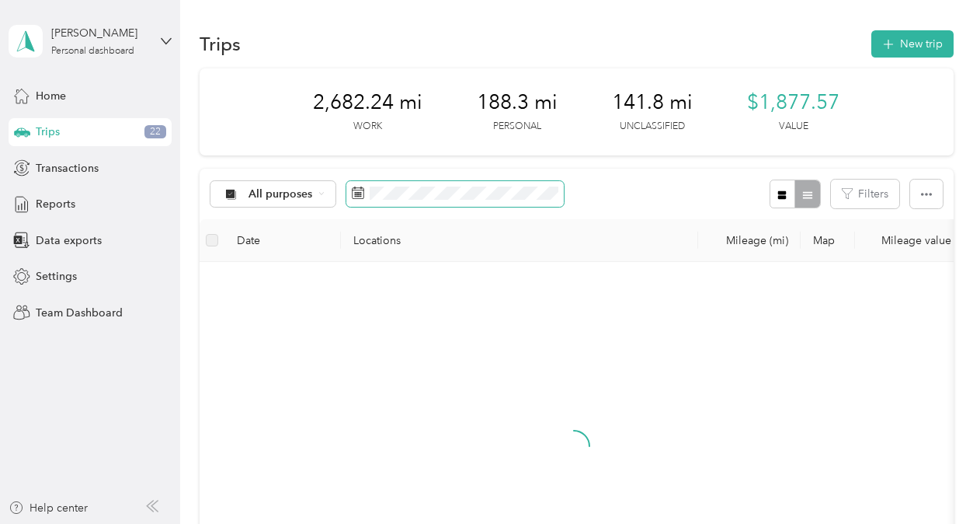 This screenshot has height=524, width=980. Describe the element at coordinates (520, 241) in the screenshot. I see `th: Locations` at that location.